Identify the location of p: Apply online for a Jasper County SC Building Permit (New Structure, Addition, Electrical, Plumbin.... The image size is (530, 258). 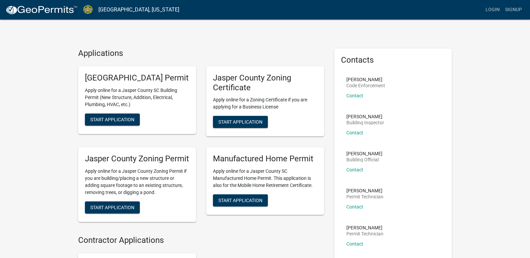
(137, 97).